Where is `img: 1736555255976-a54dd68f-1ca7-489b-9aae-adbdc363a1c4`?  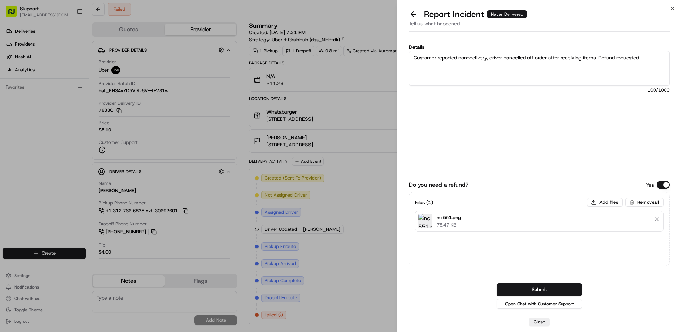 img: 1736555255976-a54dd68f-1ca7-489b-9aae-adbdc363a1c4 is located at coordinates (14, 74).